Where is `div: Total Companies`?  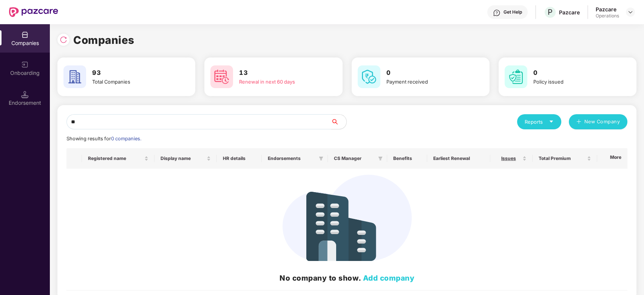
div: Total Companies is located at coordinates (133, 82).